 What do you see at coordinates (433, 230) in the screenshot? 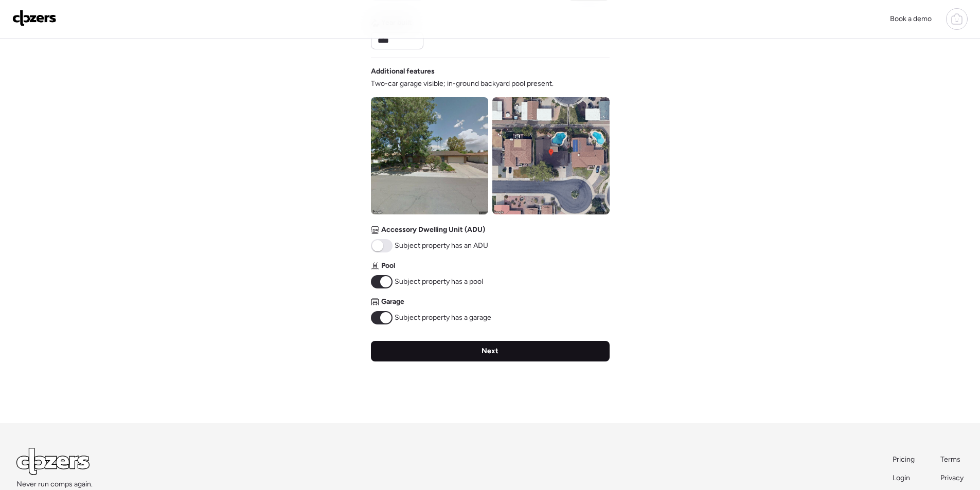
I see `span: Accessory Dwelling Unit (ADU)` at bounding box center [433, 230].